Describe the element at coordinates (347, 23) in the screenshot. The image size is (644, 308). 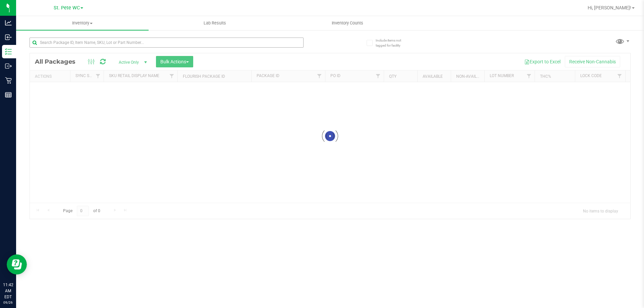
I see `span: Inventory Counts` at that location.